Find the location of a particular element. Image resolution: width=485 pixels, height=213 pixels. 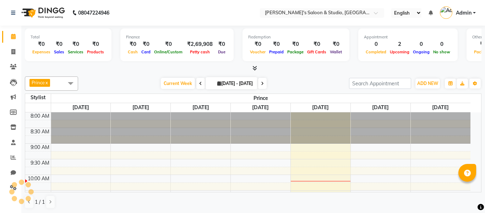

div: Stylist is located at coordinates (38, 97).